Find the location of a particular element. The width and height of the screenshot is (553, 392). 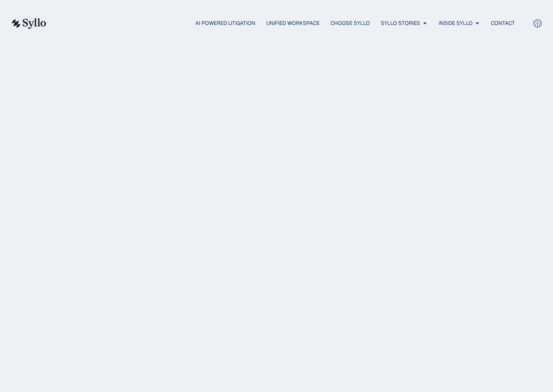

span: Unified Workspace is located at coordinates (293, 23).